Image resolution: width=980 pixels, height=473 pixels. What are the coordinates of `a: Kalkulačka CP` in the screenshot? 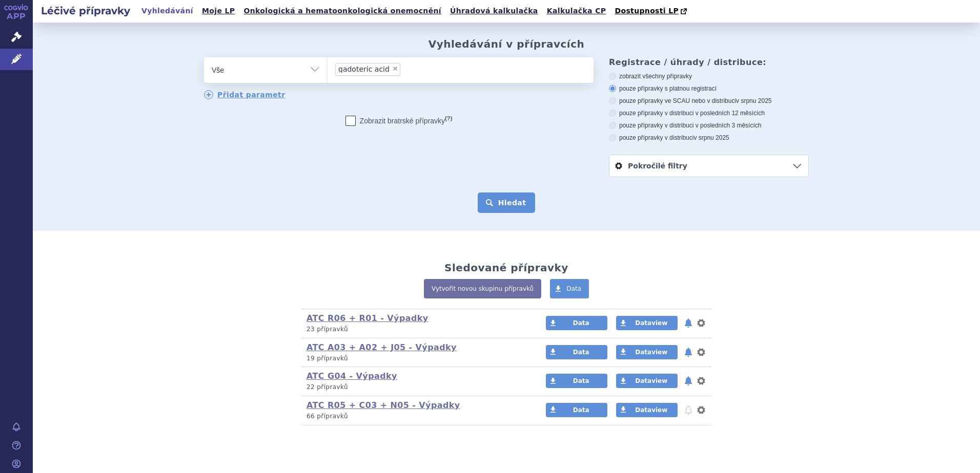 It's located at (577, 11).